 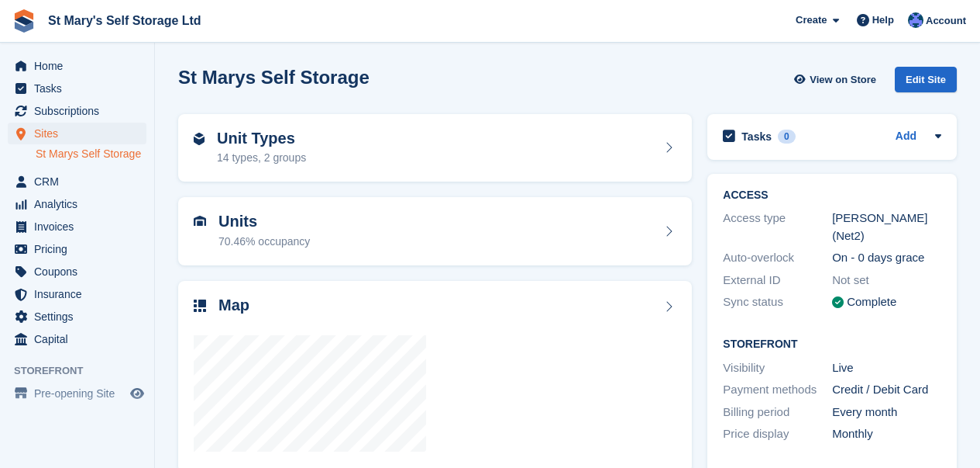 What do you see at coordinates (887, 434) in the screenshot?
I see `div: Monthly` at bounding box center [887, 434].